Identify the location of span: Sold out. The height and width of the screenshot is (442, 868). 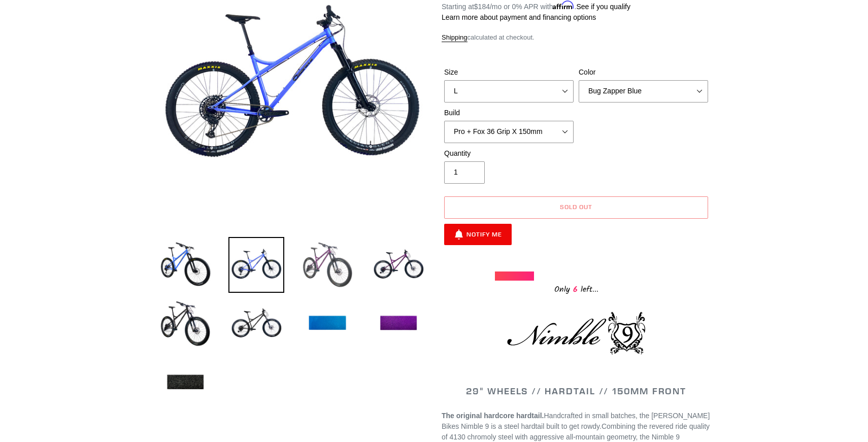
(576, 207).